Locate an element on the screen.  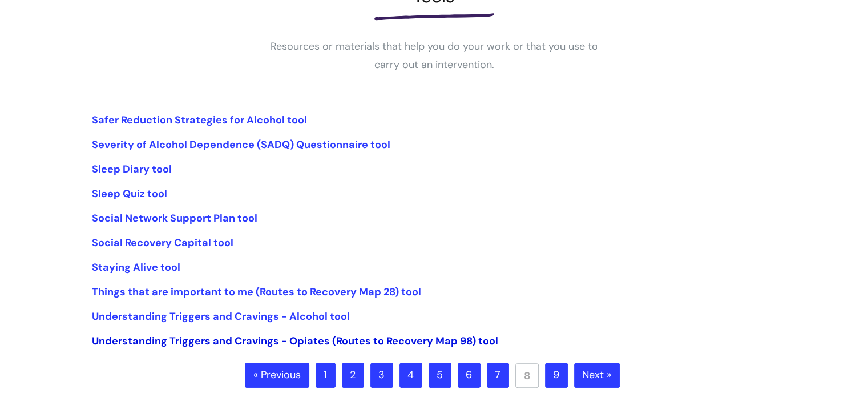
a: Understanding Triggers and Cravings - Opiates (Routes to Recovery Map 98) tool is located at coordinates (295, 341).